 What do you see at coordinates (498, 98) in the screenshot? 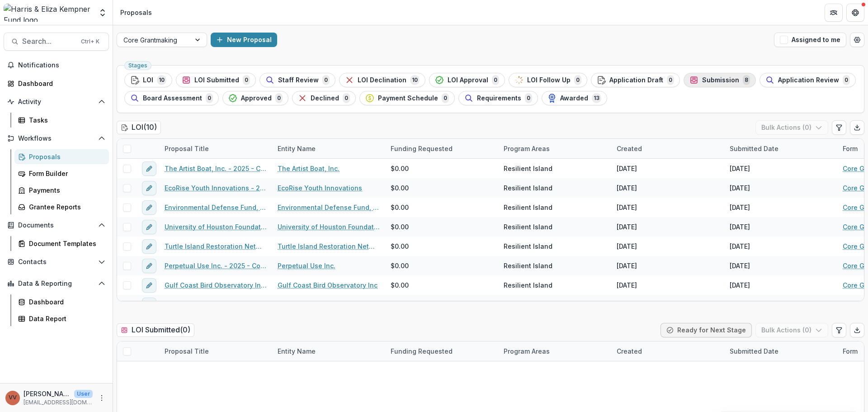
I see `button: Requirements0` at bounding box center [498, 98].